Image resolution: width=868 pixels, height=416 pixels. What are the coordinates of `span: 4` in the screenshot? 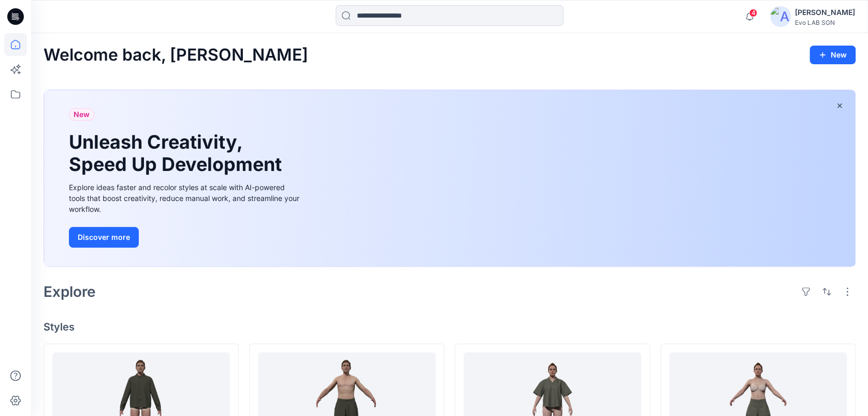 It's located at (753, 13).